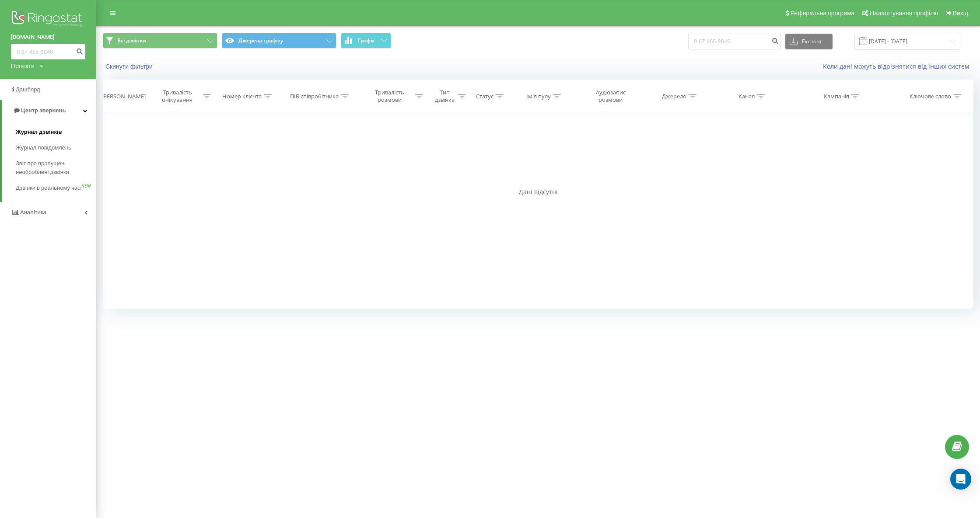 The height and width of the screenshot is (518, 980). Describe the element at coordinates (366, 41) in the screenshot. I see `span: Графік` at that location.